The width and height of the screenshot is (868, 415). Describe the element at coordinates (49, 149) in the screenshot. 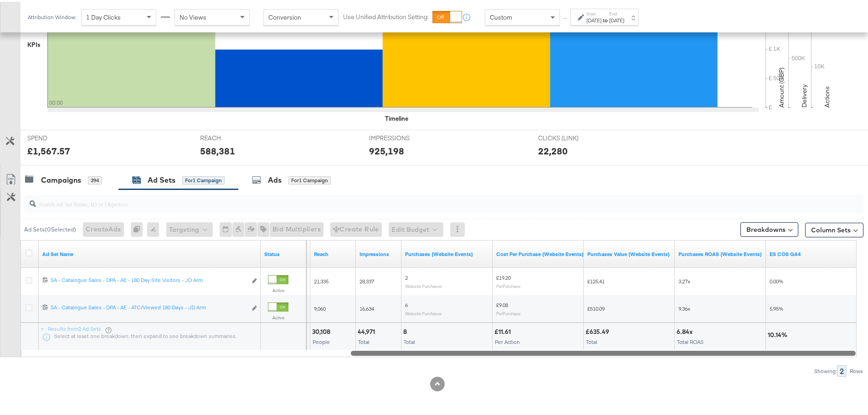

I see `div: £1,567.57` at that location.